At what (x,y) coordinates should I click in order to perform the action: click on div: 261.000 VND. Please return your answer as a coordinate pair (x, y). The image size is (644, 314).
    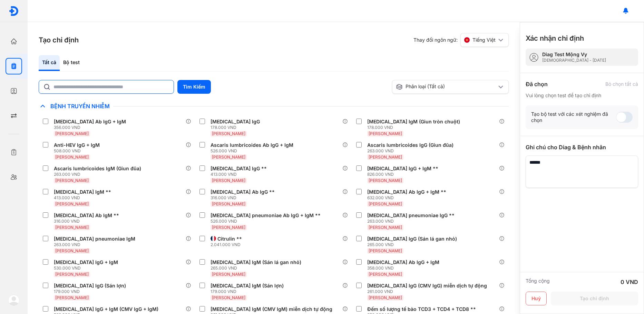
    Looking at the image, I should click on (429, 291).